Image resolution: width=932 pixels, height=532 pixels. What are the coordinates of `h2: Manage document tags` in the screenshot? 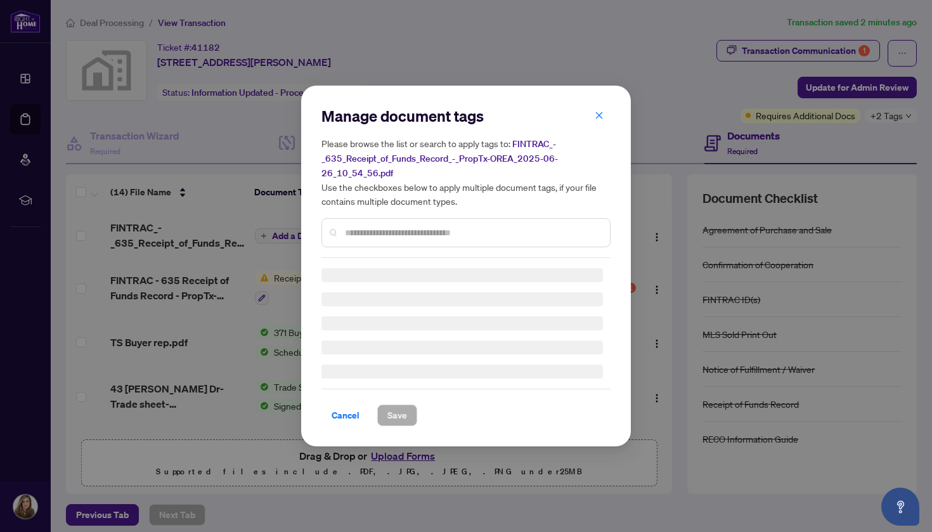 It's located at (466, 116).